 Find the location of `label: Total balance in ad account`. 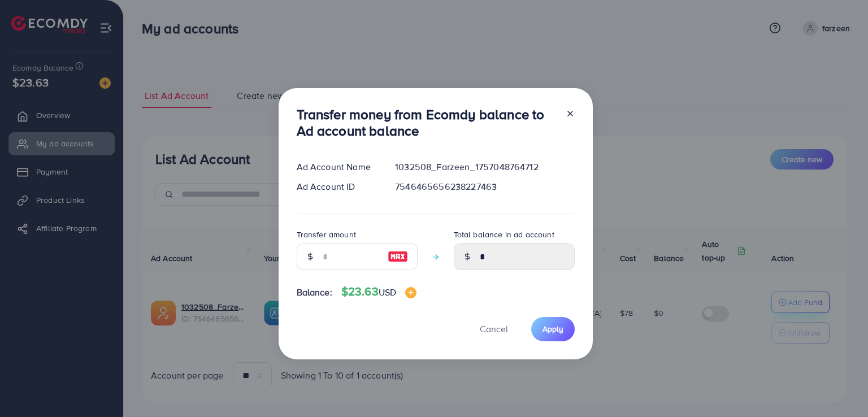

label: Total balance in ad account is located at coordinates (504, 234).